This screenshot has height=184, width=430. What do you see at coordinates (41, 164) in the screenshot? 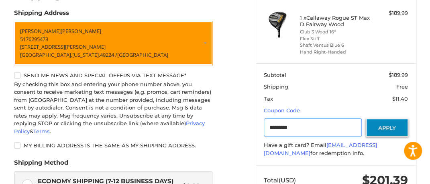
I see `legend: Shipping Method` at bounding box center [41, 164].